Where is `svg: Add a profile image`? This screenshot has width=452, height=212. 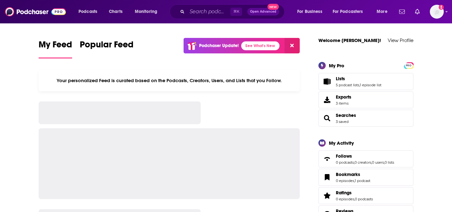 svg: Add a profile image is located at coordinates (441, 7).